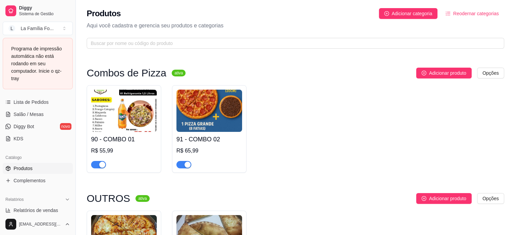  What do you see at coordinates (448, 14) in the screenshot?
I see `span: ordered-list` at bounding box center [448, 14].